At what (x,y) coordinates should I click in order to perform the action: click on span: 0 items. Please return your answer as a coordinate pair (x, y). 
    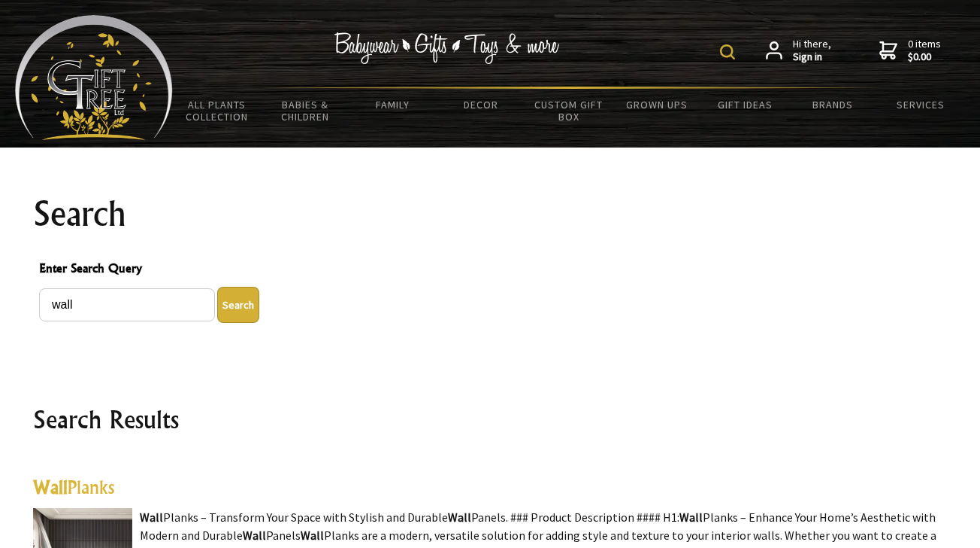
    Looking at the image, I should click on (925, 51).